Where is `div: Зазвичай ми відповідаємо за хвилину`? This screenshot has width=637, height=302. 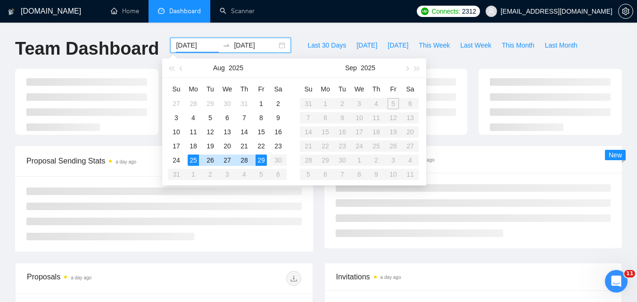
div: Зазвичай ми відповідаємо за хвилину is located at coordinates (88, 214).